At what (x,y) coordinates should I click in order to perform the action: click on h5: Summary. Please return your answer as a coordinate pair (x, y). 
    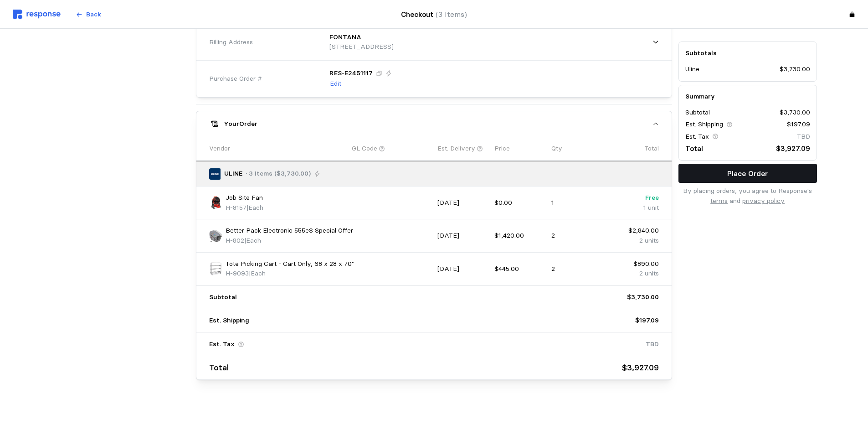
    Looking at the image, I should click on (747, 96).